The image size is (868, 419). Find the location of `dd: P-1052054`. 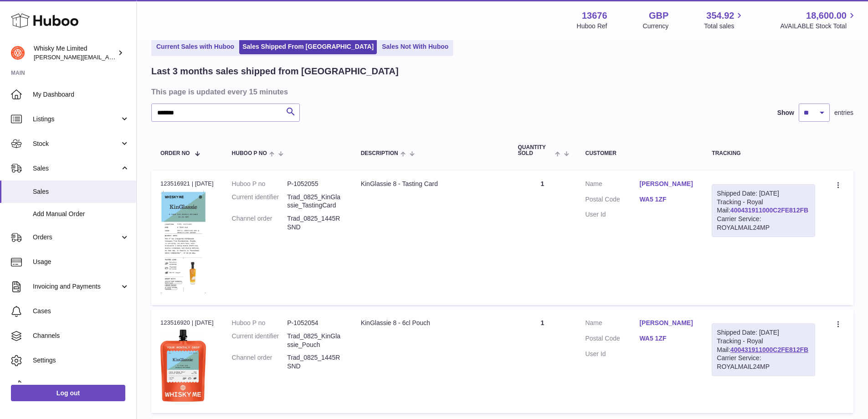

dd: P-1052054 is located at coordinates (315, 323).